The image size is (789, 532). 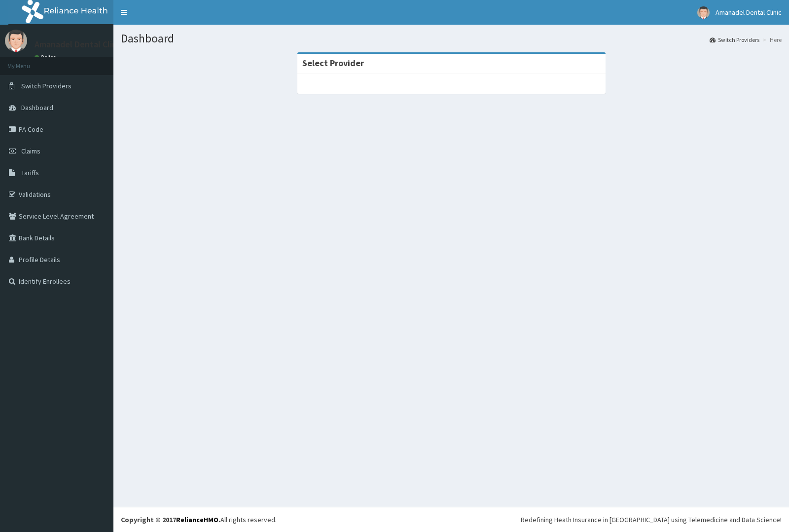 What do you see at coordinates (771, 39) in the screenshot?
I see `li: Here` at bounding box center [771, 39].